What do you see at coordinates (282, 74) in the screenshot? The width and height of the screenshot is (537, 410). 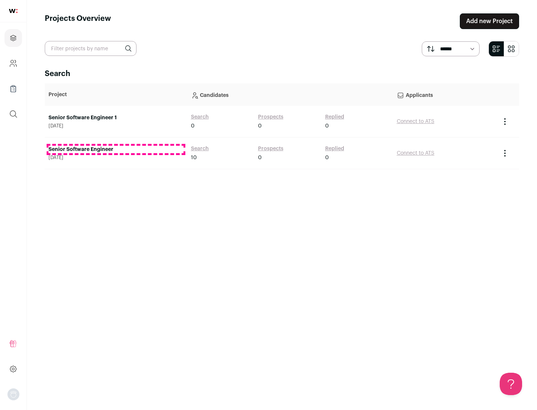 I see `h2: Search` at bounding box center [282, 74].